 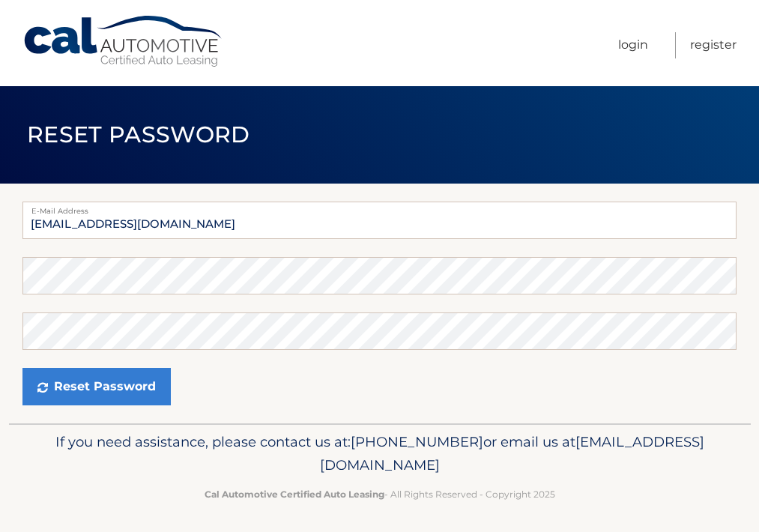 I want to click on button: Reset Password, so click(x=97, y=387).